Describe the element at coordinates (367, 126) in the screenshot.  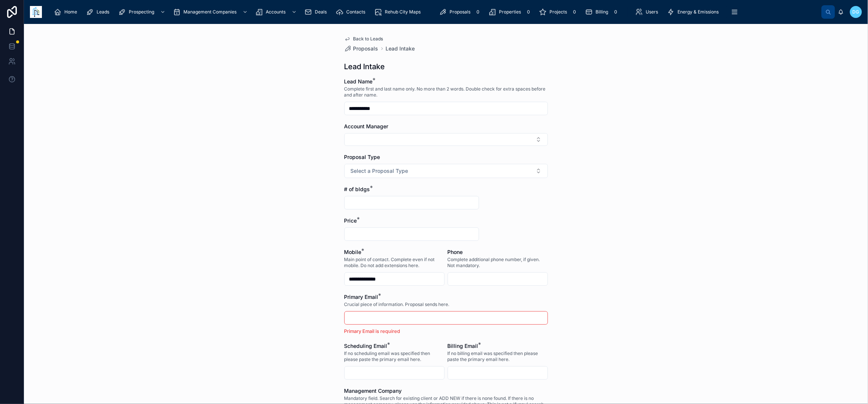
I see `span: Account Manager` at that location.